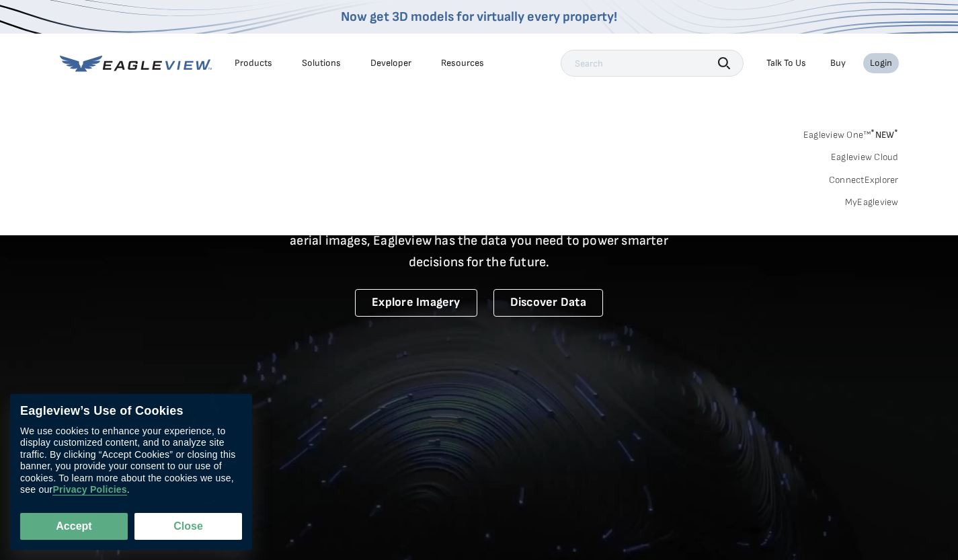 This screenshot has width=958, height=560. I want to click on a: Developer, so click(391, 63).